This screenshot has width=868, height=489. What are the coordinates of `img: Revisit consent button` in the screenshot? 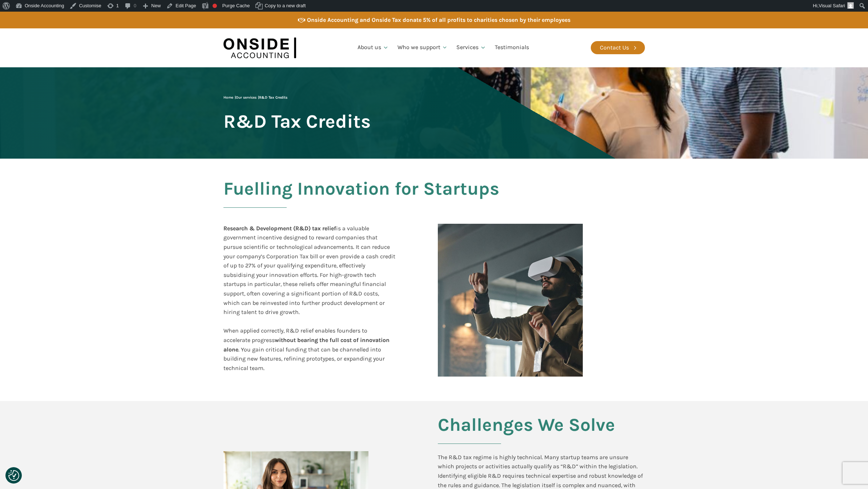 It's located at (14, 475).